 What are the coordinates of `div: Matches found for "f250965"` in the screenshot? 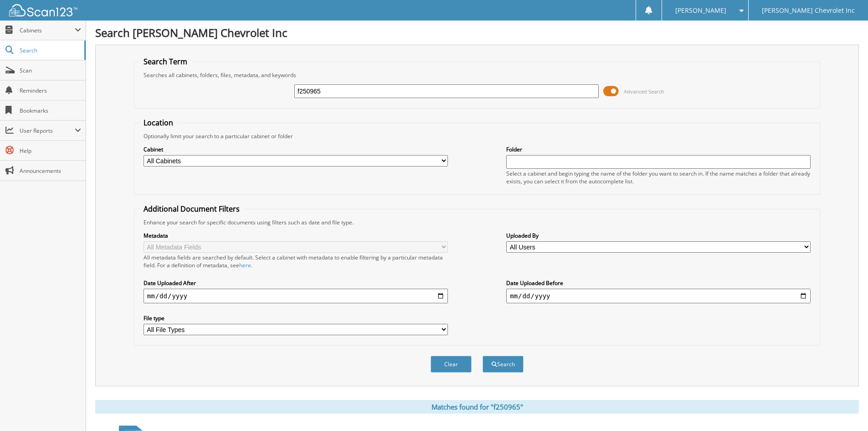 It's located at (477, 407).